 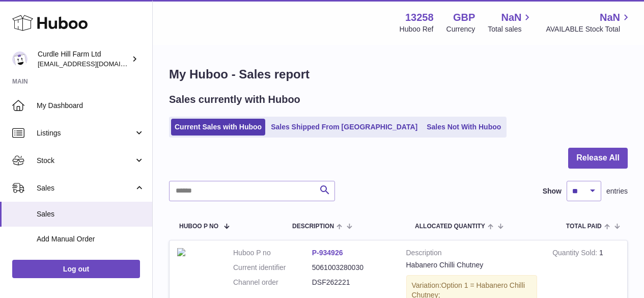 I want to click on dt: Current identifier, so click(x=273, y=267).